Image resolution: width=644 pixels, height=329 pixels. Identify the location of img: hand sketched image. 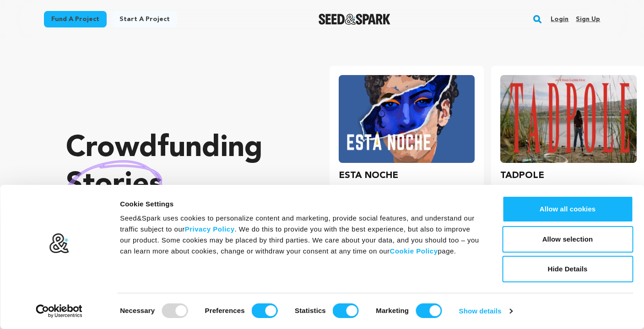
(114, 185).